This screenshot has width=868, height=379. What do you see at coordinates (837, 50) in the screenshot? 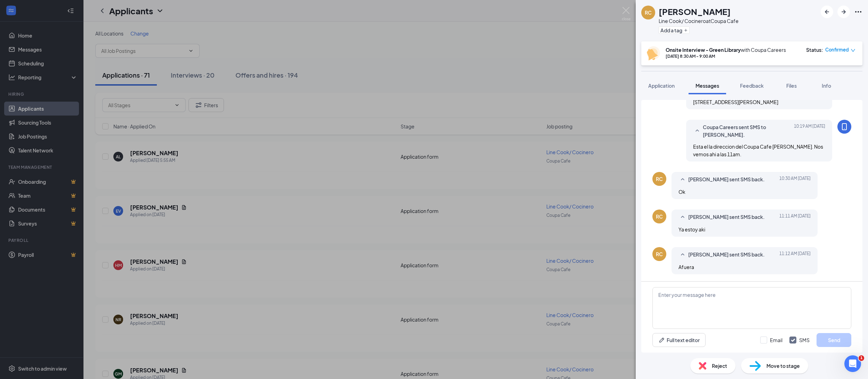
I see `span: Confirmed` at bounding box center [837, 50].